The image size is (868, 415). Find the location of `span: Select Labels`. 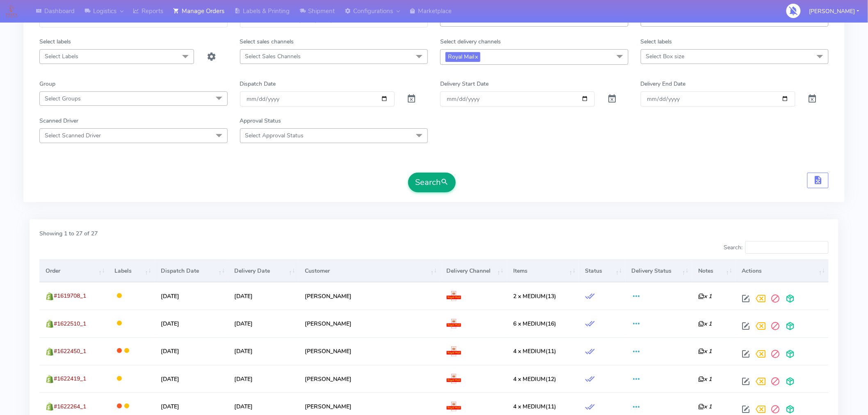

span: Select Labels is located at coordinates (61, 57).